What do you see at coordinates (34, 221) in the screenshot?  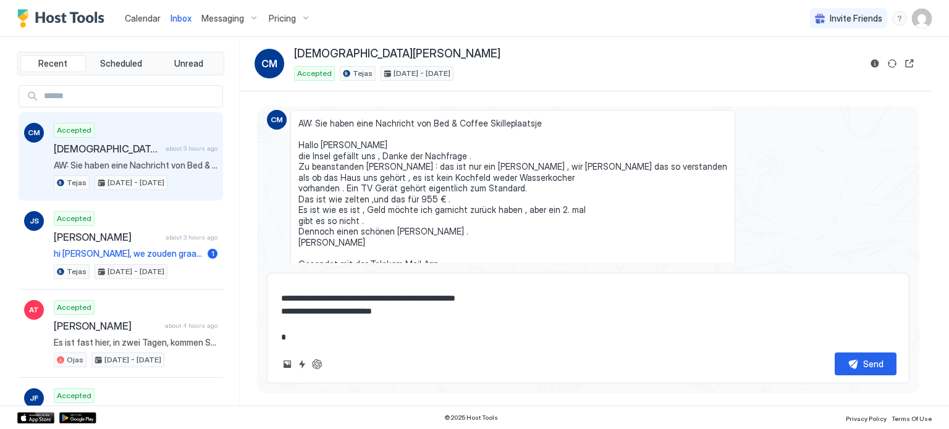 I see `span: JS` at bounding box center [34, 221].